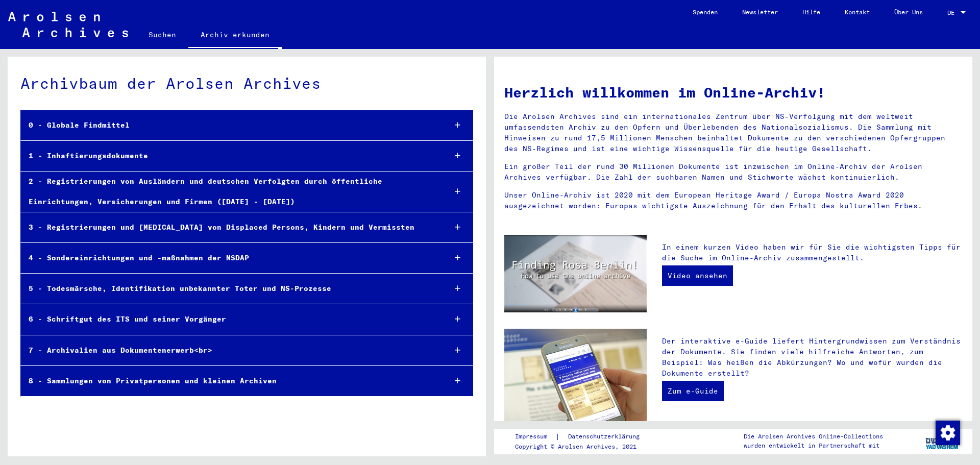 The width and height of the screenshot is (980, 465). Describe the element at coordinates (229, 155) in the screenshot. I see `div: 1 - Inhaftierungsdokumente` at that location.